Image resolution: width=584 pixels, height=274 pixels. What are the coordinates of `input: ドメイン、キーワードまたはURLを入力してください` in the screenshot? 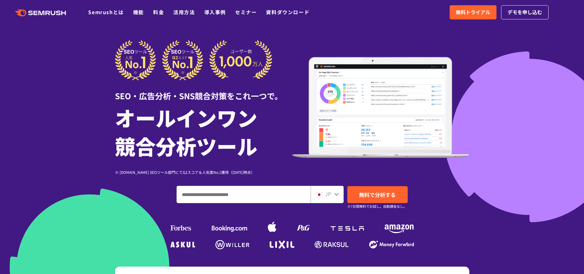 It's located at (244, 195).